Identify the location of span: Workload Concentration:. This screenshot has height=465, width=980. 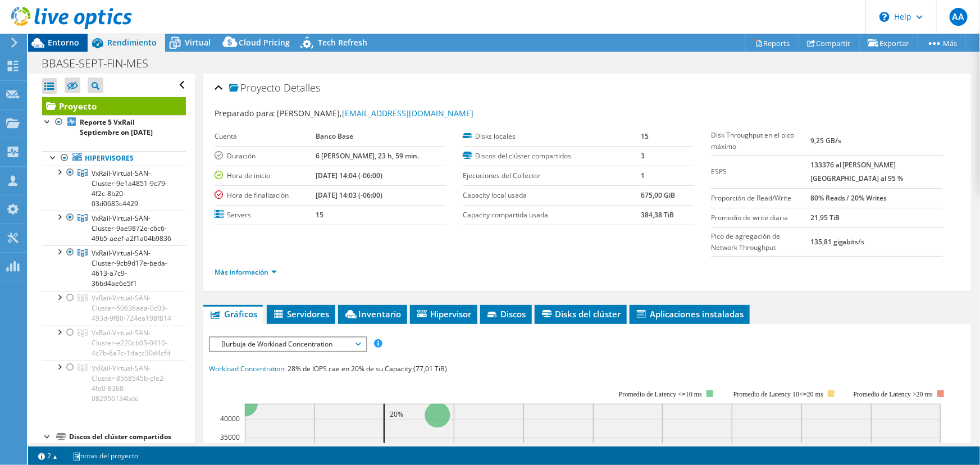
(248, 369).